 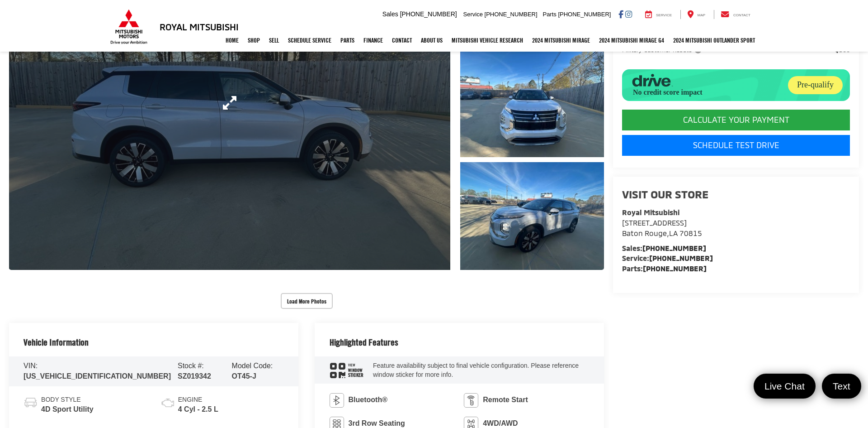 What do you see at coordinates (841, 386) in the screenshot?
I see `a: Text` at bounding box center [841, 386].